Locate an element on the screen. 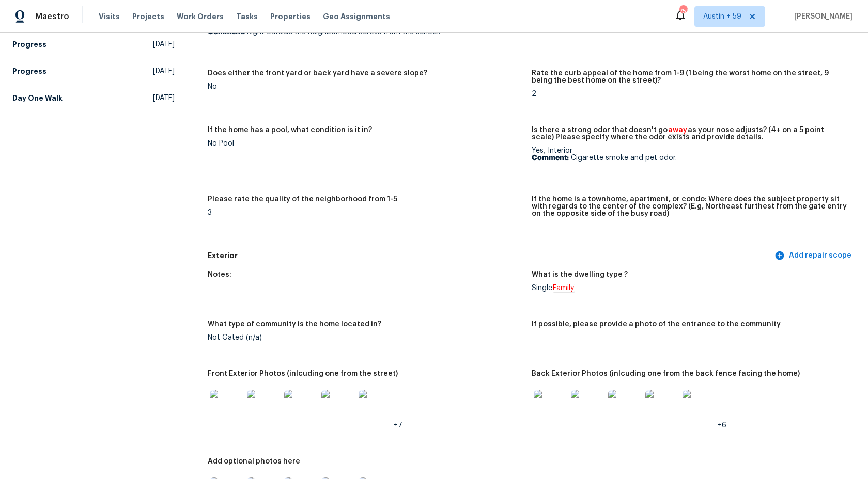 Image resolution: width=868 pixels, height=479 pixels. div: Not Gated (n/a) is located at coordinates (365, 338).